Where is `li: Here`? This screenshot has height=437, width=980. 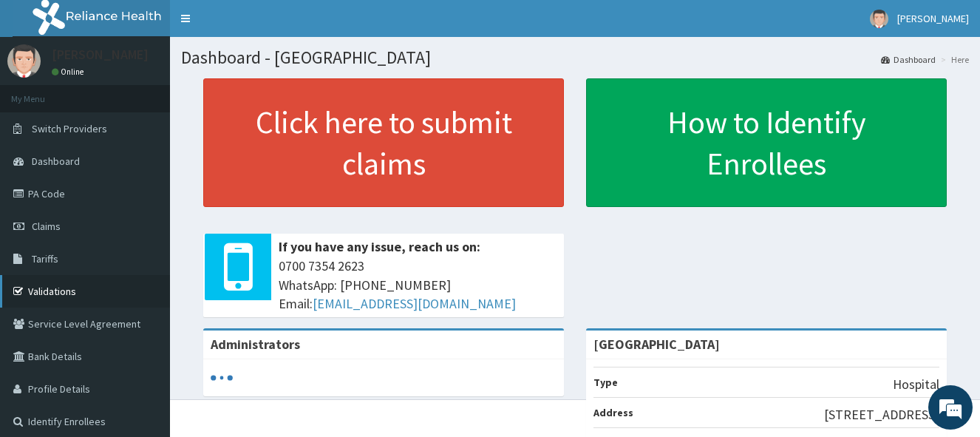 li: Here is located at coordinates (953, 59).